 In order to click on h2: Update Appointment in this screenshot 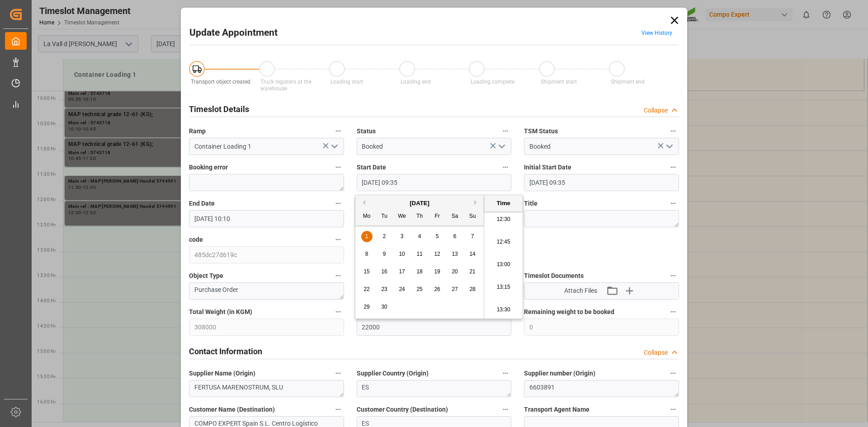, I will do `click(233, 33)`.